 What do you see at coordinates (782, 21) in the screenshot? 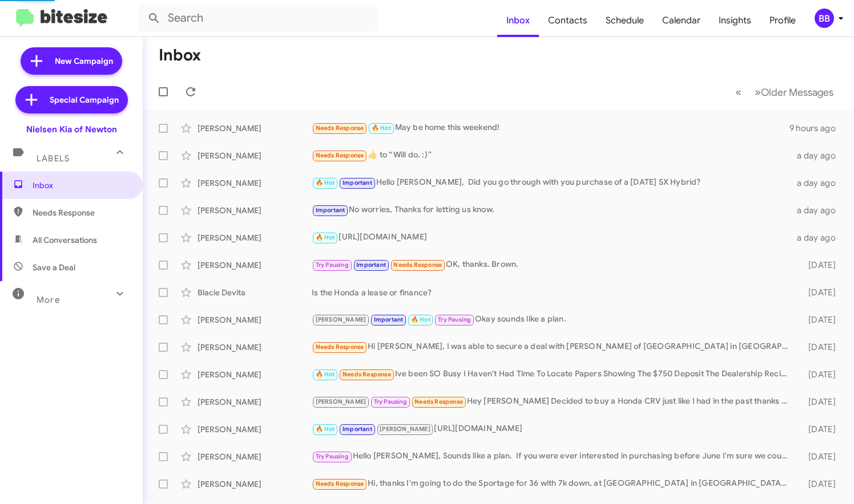
I see `a: Profile` at bounding box center [782, 21].